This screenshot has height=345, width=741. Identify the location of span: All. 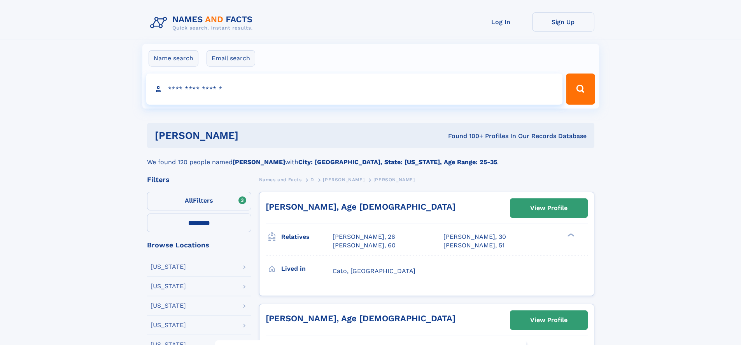
(189, 200).